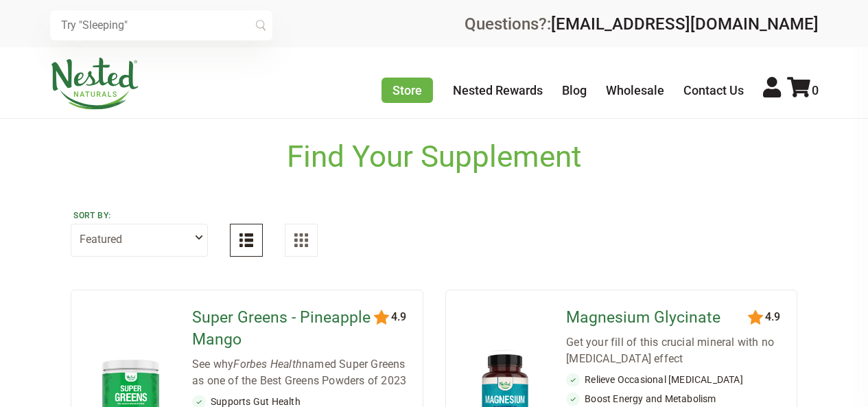 The image size is (868, 407). Describe the element at coordinates (713, 90) in the screenshot. I see `a: Contact Us` at that location.